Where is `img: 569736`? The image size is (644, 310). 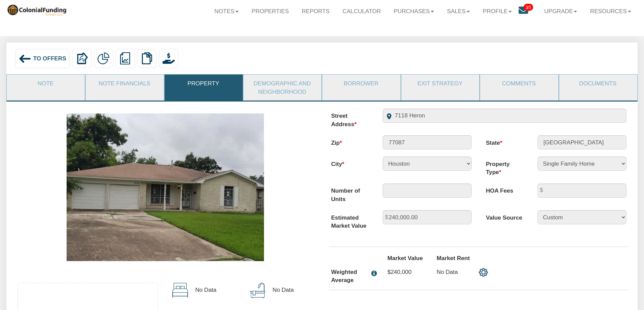 img: 569736 is located at coordinates (36, 9).